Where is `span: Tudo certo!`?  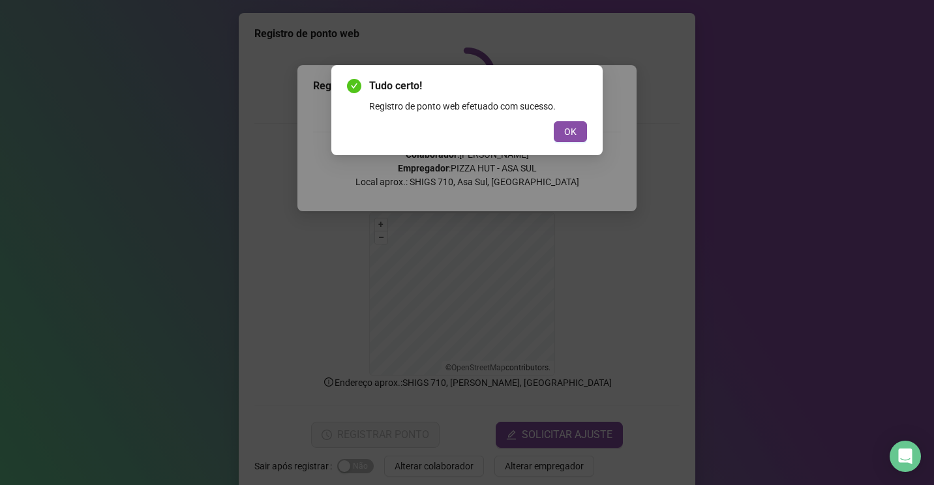
span: Tudo certo! is located at coordinates (478, 86).